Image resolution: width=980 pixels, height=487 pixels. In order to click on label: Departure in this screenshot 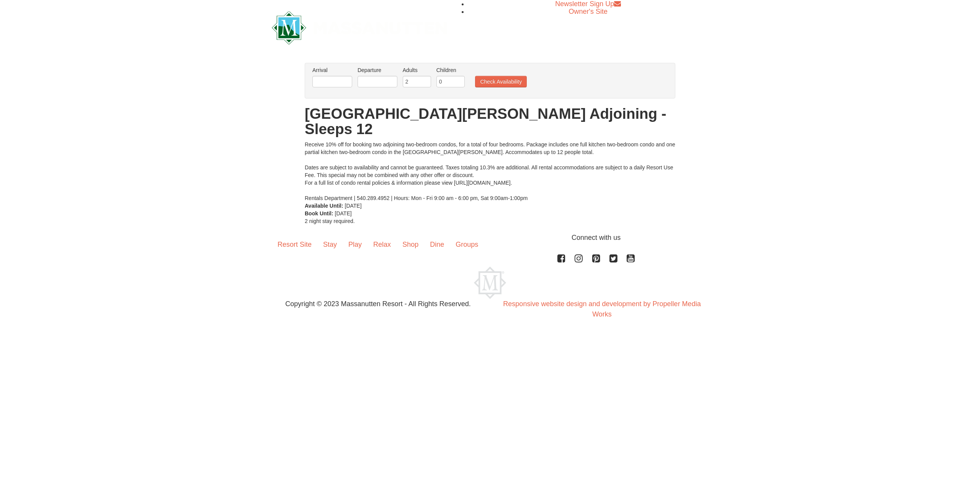, I will do `click(378, 70)`.